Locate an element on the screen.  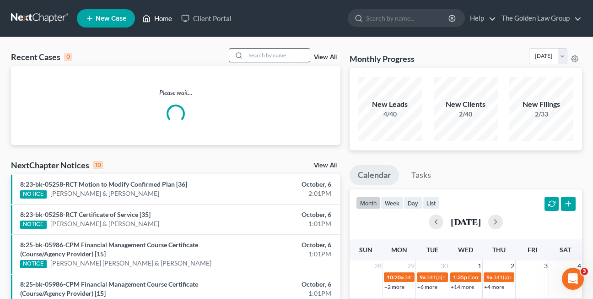
a: Tasks is located at coordinates (421, 175).